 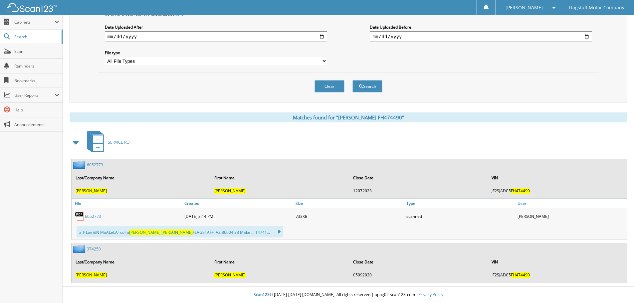 I want to click on a: Size, so click(x=350, y=203).